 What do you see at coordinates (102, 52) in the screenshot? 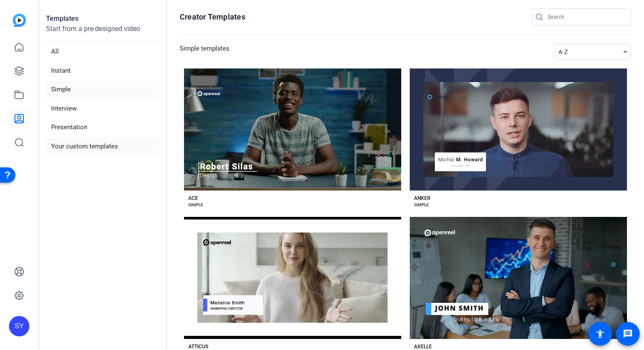
I see `li: All` at bounding box center [102, 52].